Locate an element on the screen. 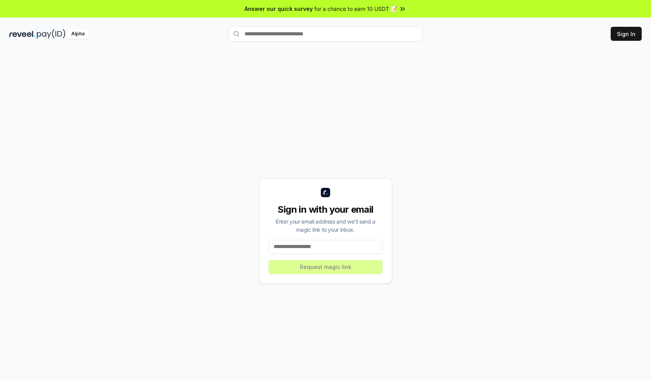  div: Sign in with your email is located at coordinates (326, 209).